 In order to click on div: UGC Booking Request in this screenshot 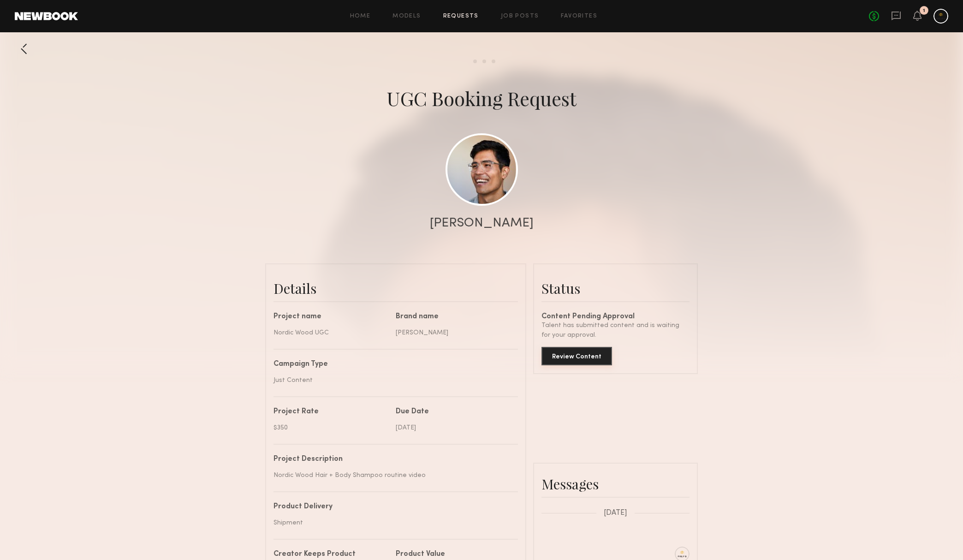, I will do `click(481, 98)`.